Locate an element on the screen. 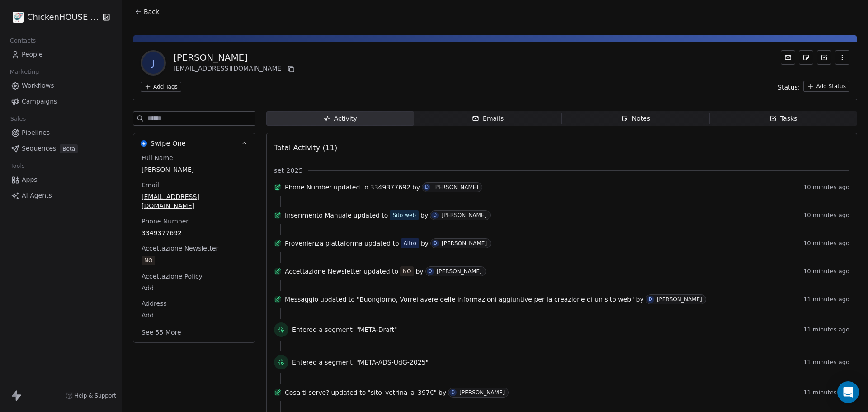 The image size is (868, 412). div: Sito web is located at coordinates (404, 215).